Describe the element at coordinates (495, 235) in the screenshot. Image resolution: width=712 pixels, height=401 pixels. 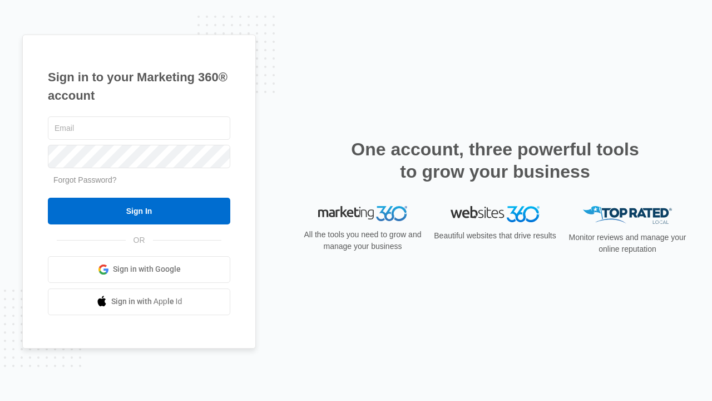
I see `p: Beautiful websites that drive results` at that location.